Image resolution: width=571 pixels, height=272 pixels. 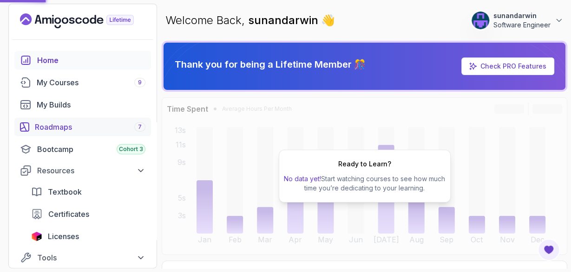 I want to click on a: certificates, so click(x=88, y=214).